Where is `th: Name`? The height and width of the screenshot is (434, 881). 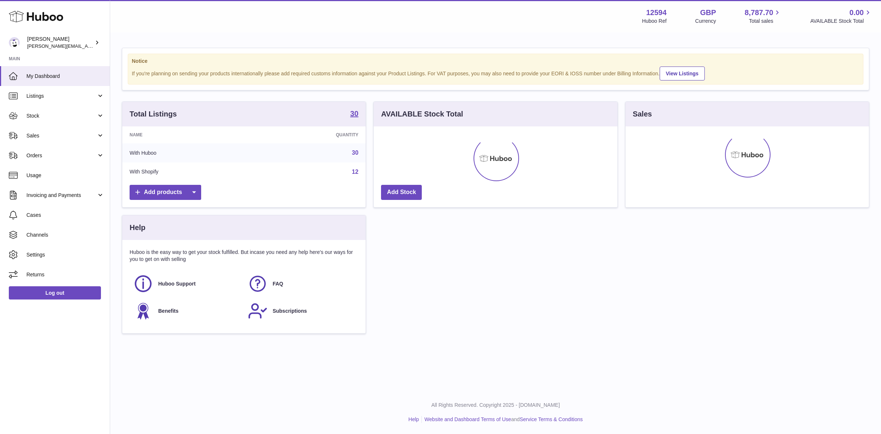
th: Name is located at coordinates (188, 135).